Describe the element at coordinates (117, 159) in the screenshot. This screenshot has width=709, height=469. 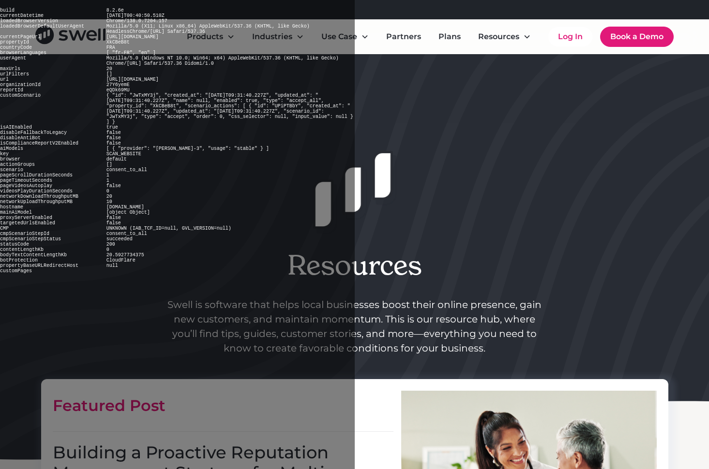
I see `pre: default` at that location.